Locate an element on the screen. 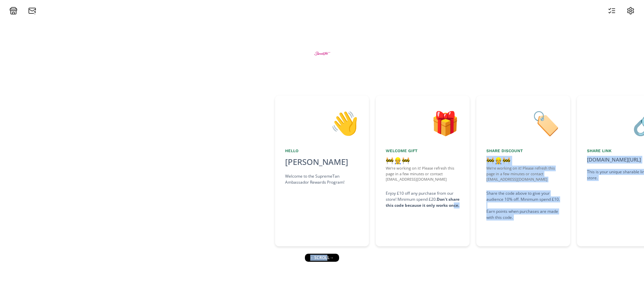  div: Welcome Gift is located at coordinates (423, 151).